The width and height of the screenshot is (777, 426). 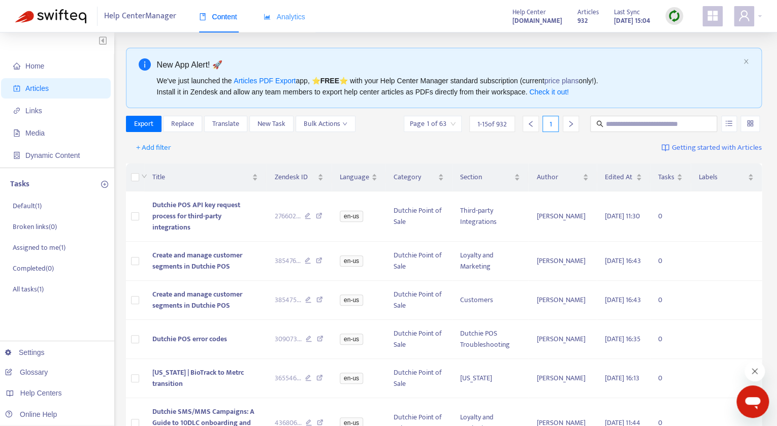 What do you see at coordinates (51, 16) in the screenshot?
I see `img: Swifteq` at bounding box center [51, 16].